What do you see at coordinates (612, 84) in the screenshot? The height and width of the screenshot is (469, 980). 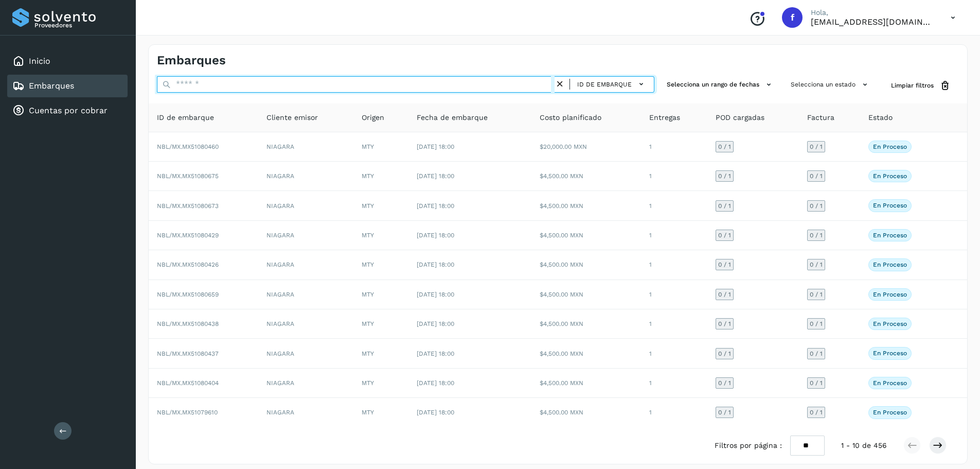 I see `button: ID de embarque` at bounding box center [612, 84].